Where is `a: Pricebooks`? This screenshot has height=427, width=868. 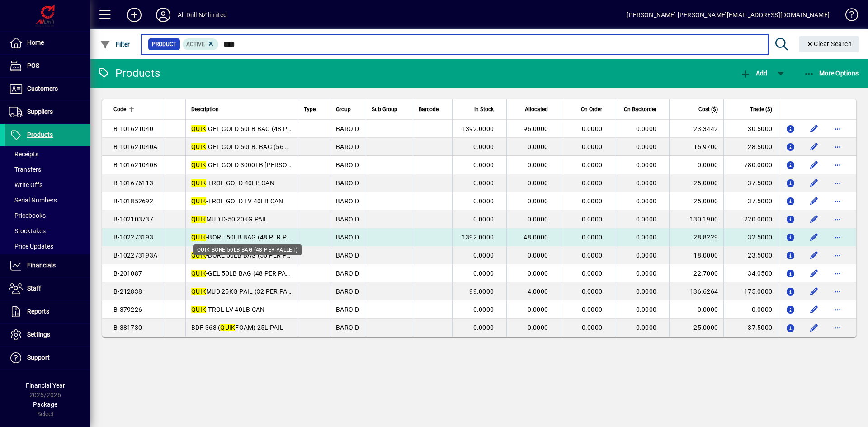 a: Pricebooks is located at coordinates (48, 216).